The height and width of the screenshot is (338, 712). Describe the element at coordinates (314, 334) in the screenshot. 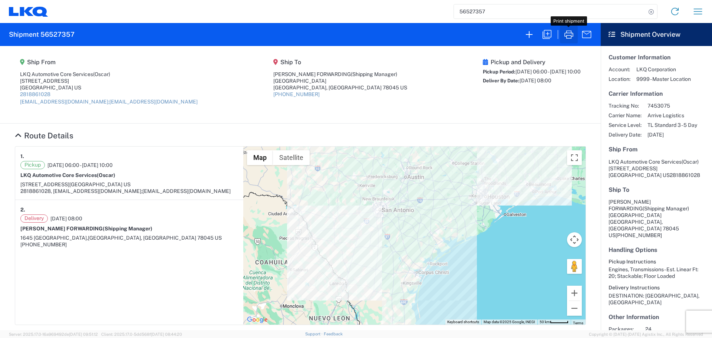

I see `a: Support` at that location.